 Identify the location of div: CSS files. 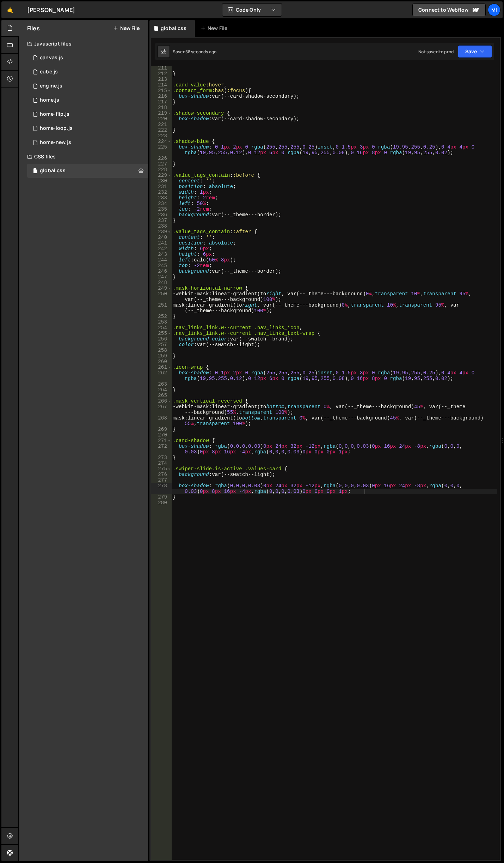
(83, 156).